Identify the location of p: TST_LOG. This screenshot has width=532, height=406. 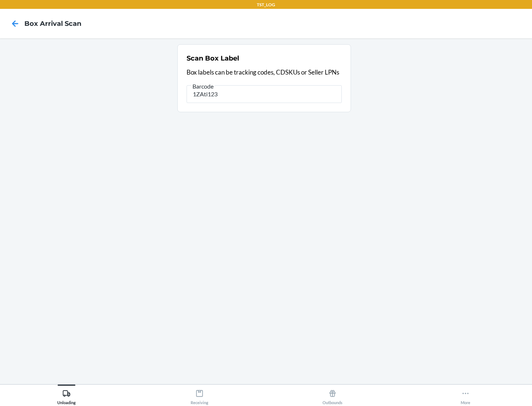
(266, 5).